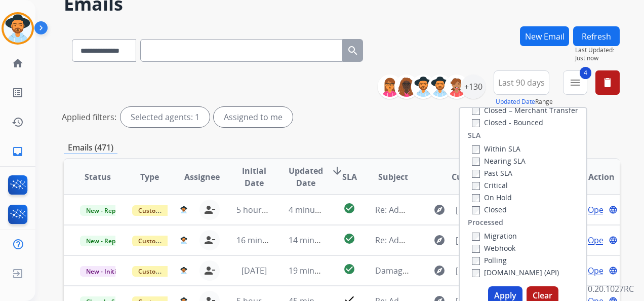 The height and width of the screenshot is (301, 644). What do you see at coordinates (18, 93) in the screenshot?
I see `mat-icon: list_alt` at bounding box center [18, 93].